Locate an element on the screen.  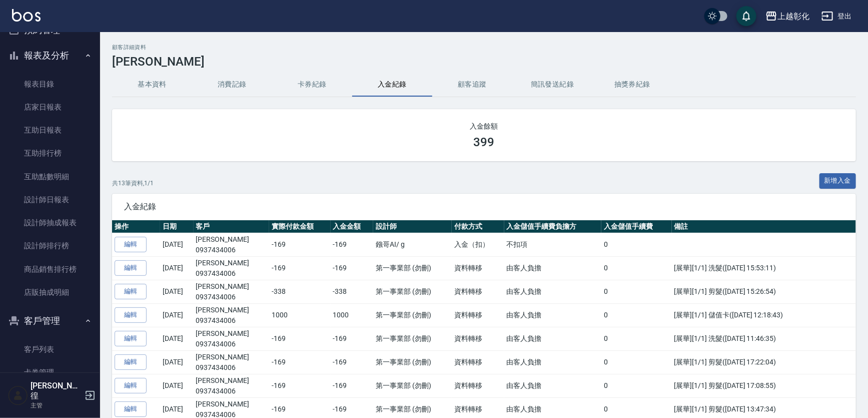
button: 簡訊發送紀錄 is located at coordinates (552, 84).